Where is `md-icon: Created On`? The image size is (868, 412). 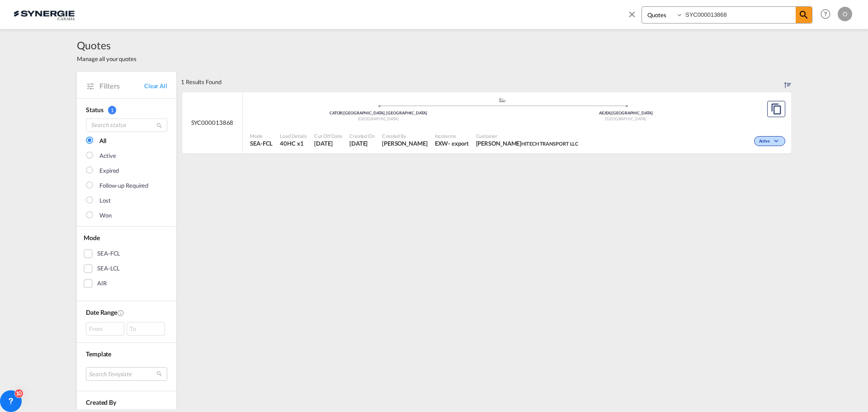
md-icon: Created On is located at coordinates (121, 313).